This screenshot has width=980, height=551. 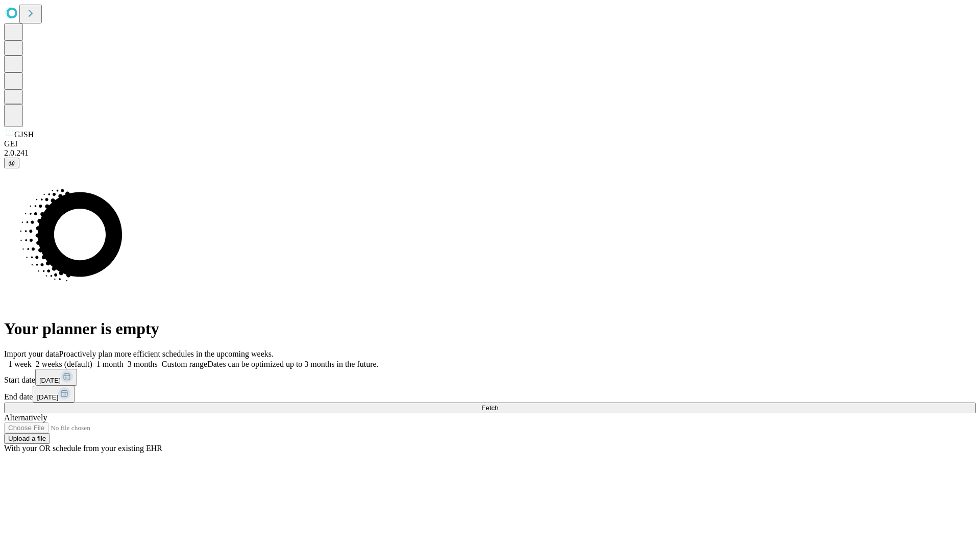 What do you see at coordinates (490, 394) in the screenshot?
I see `div: End date` at bounding box center [490, 394].